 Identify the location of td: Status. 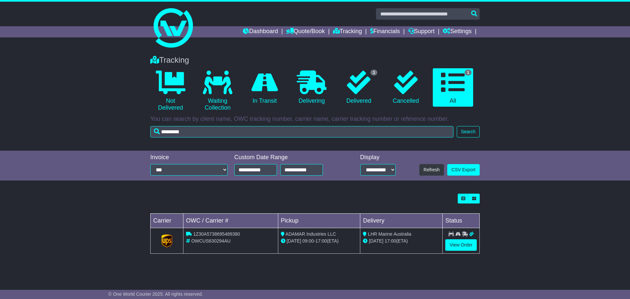
(461, 221).